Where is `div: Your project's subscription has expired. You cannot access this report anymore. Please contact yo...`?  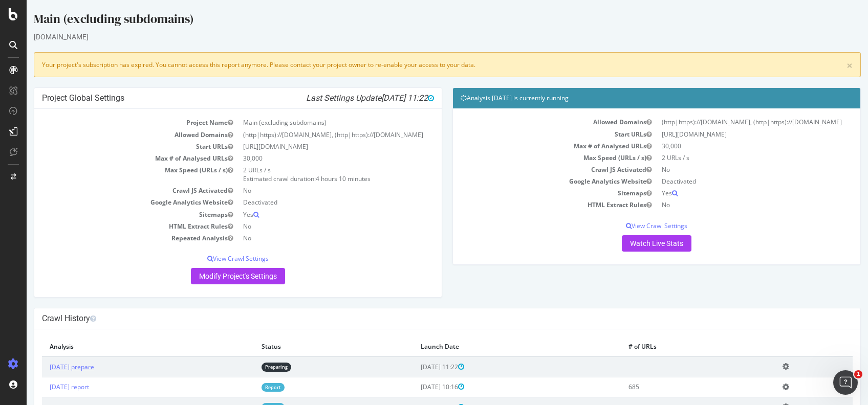 div: Your project's subscription has expired. You cannot access this report anymore. Please contact yo... is located at coordinates (421, 65).